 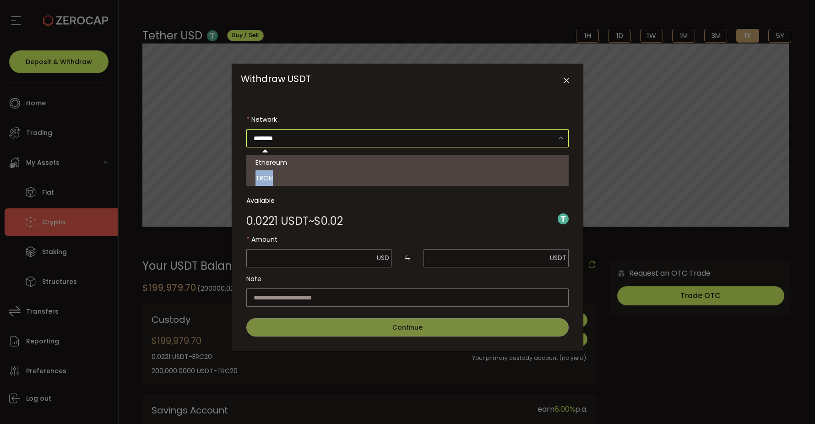 What do you see at coordinates (328, 221) in the screenshot?
I see `span: $0.02` at bounding box center [328, 221].